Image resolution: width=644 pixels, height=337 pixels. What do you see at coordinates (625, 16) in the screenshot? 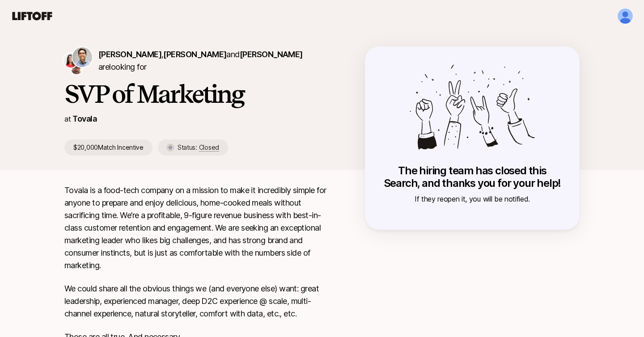
I see `button: Scott Feldman` at bounding box center [625, 16].